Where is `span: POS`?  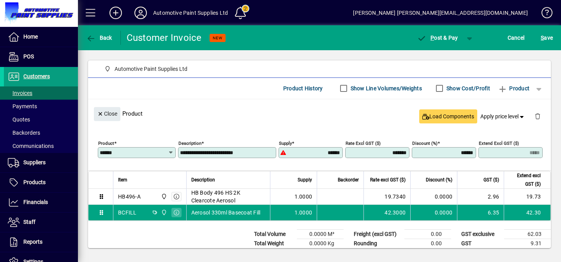 span: POS is located at coordinates (28, 56).